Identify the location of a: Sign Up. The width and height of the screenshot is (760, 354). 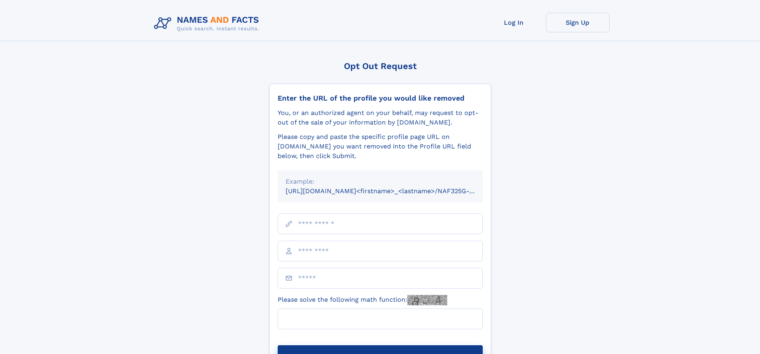
(577, 22).